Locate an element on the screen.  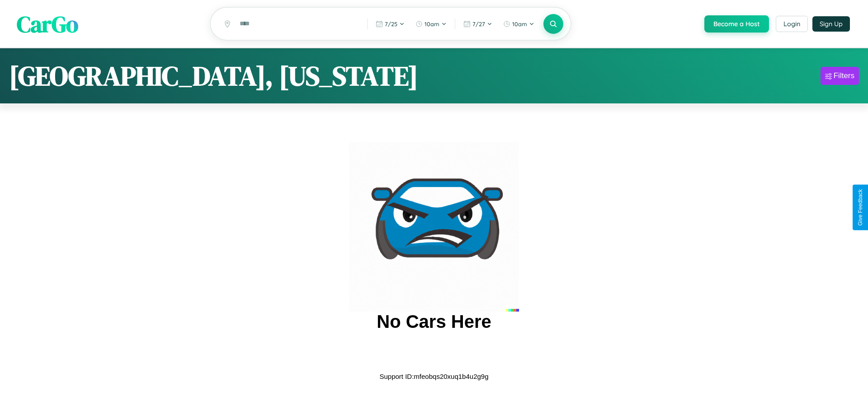
span: 7 / 27 is located at coordinates (478, 24).